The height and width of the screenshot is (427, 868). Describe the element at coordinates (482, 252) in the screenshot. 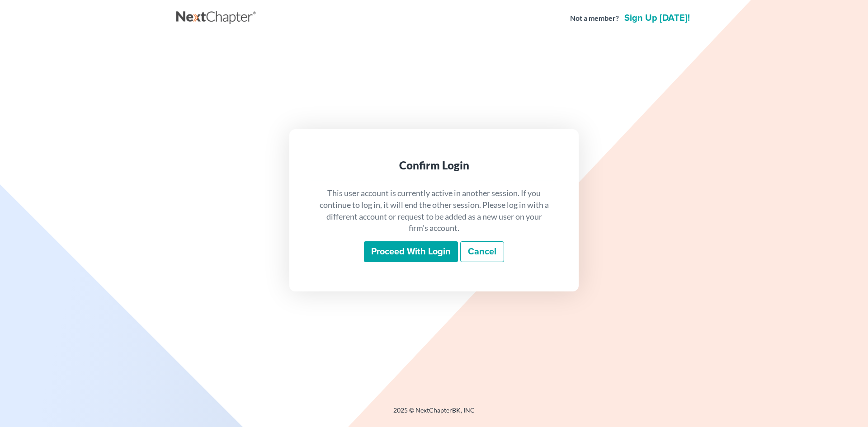

I see `a: Cancel` at that location.